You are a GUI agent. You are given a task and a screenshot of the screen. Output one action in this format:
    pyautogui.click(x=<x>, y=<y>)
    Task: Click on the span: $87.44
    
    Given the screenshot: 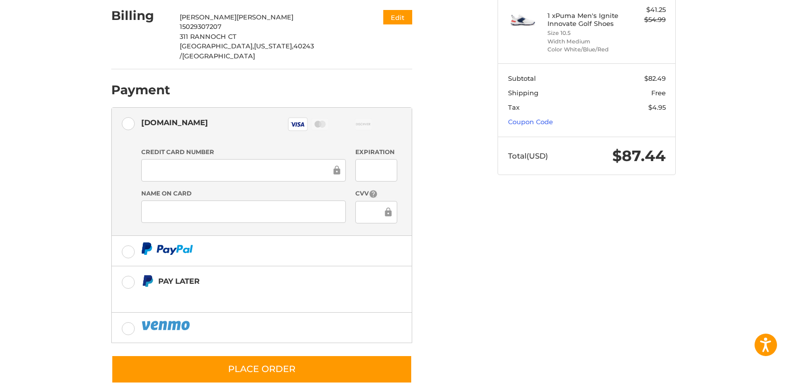 What is the action you would take?
    pyautogui.click(x=638, y=156)
    